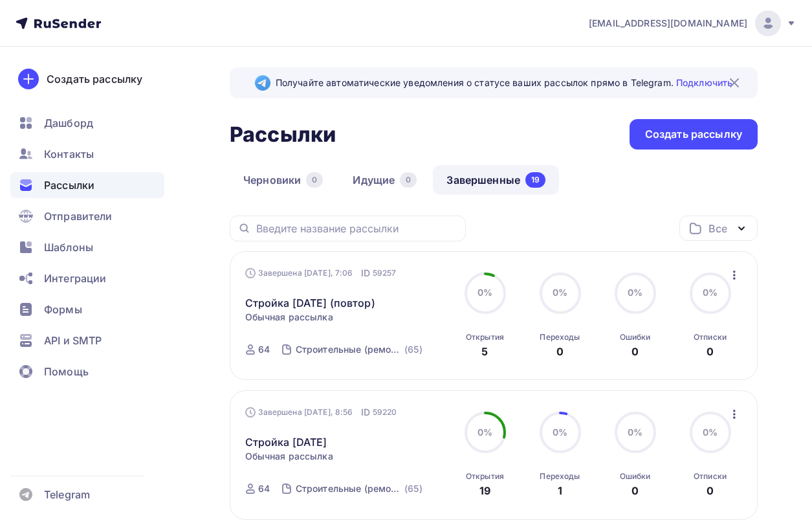  What do you see at coordinates (719, 228) in the screenshot?
I see `button: Все` at bounding box center [719, 228].